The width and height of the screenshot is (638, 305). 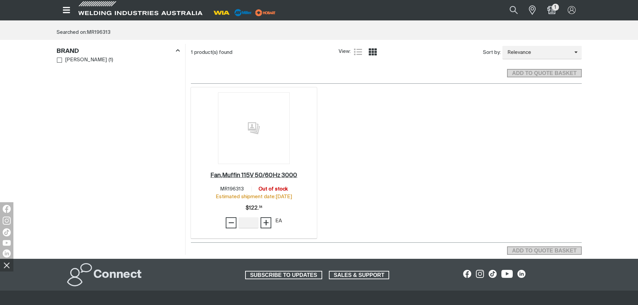 What do you see at coordinates (7, 265) in the screenshot?
I see `img: hide socials` at bounding box center [7, 265].